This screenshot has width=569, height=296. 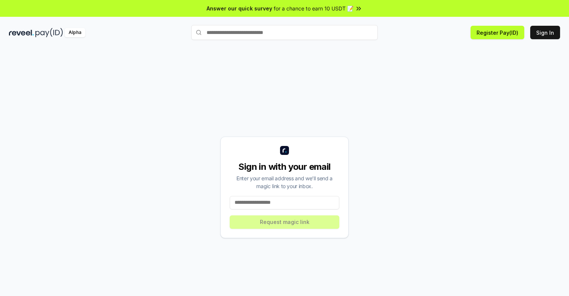 I want to click on button: Register Pay(ID), so click(x=497, y=32).